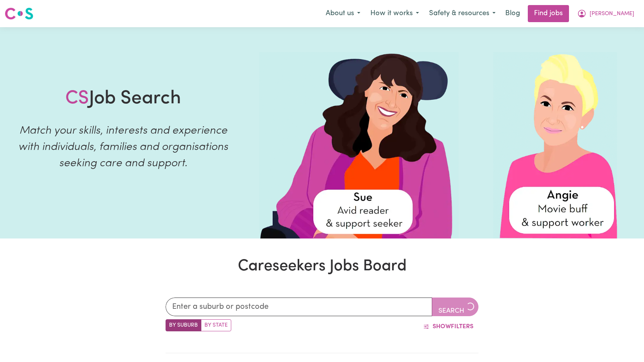  I want to click on button: About us, so click(343, 13).